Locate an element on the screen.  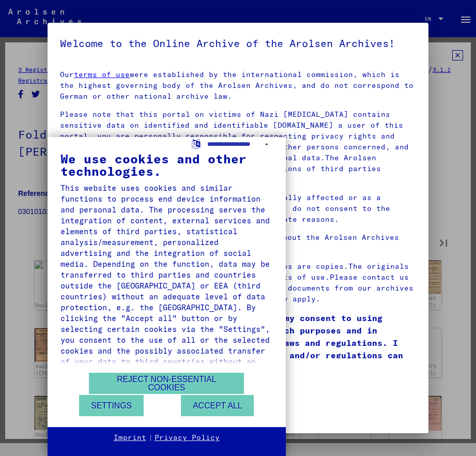
a: Imprint is located at coordinates (130, 438).